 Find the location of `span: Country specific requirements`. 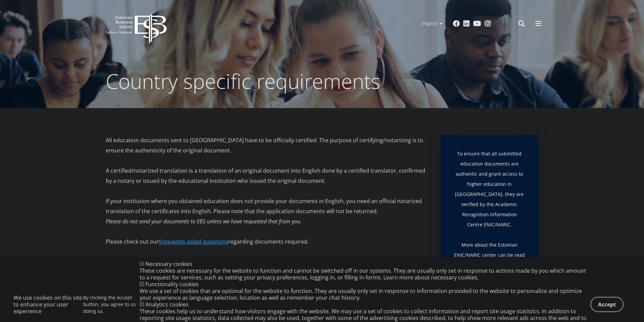

span: Country specific requirements is located at coordinates (243, 81).